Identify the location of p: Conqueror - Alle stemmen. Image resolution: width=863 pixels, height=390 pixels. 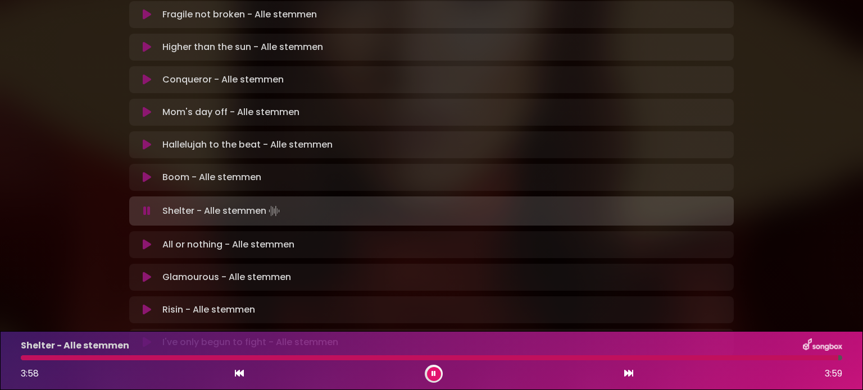
(223, 80).